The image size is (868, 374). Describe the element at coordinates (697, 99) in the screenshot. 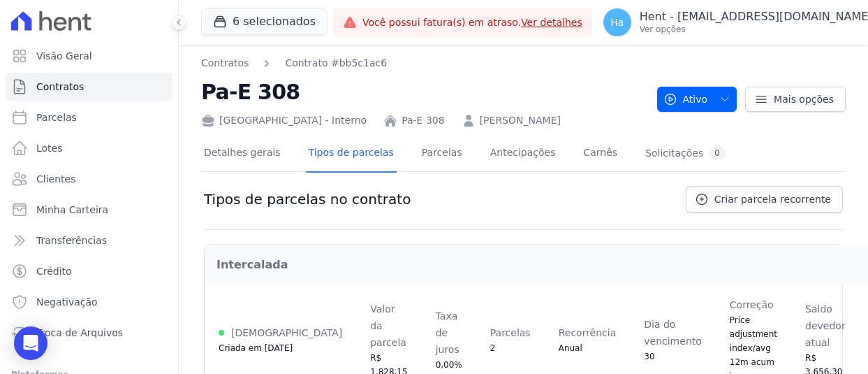

I see `button: Ativo` at that location.